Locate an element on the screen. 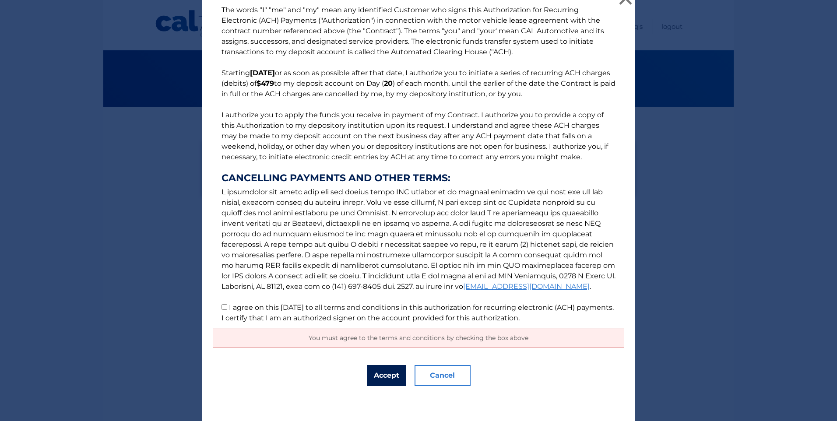  strong: CANCELLING PAYMENTS AND OTHER TERMS: is located at coordinates (418, 178).